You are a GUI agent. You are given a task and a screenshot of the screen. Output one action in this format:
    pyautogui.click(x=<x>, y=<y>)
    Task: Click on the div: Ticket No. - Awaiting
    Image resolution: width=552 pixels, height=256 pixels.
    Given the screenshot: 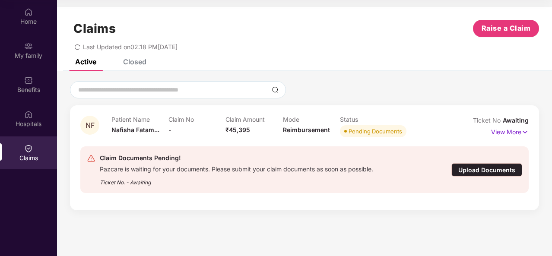 What is the action you would take?
    pyautogui.click(x=236, y=180)
    